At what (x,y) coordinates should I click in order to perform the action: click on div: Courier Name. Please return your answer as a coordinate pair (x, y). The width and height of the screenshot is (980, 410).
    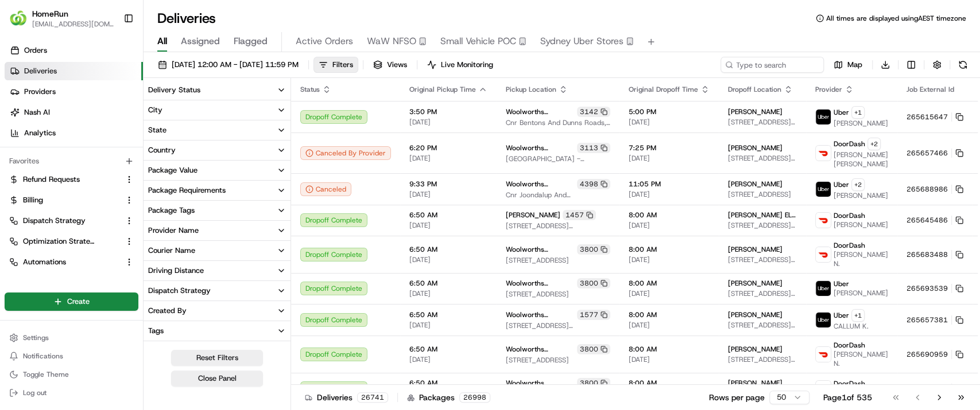
    Looking at the image, I should click on (172, 250).